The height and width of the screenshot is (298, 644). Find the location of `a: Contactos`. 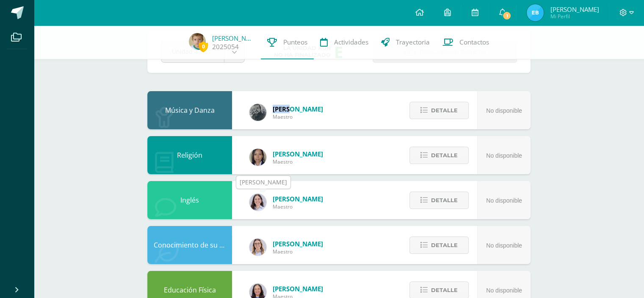

a: Contactos is located at coordinates (466, 42).